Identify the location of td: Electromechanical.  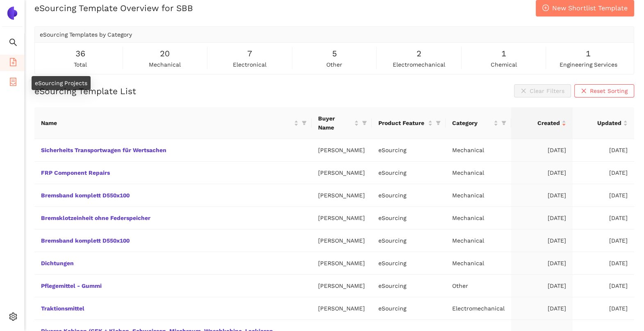
(478, 308).